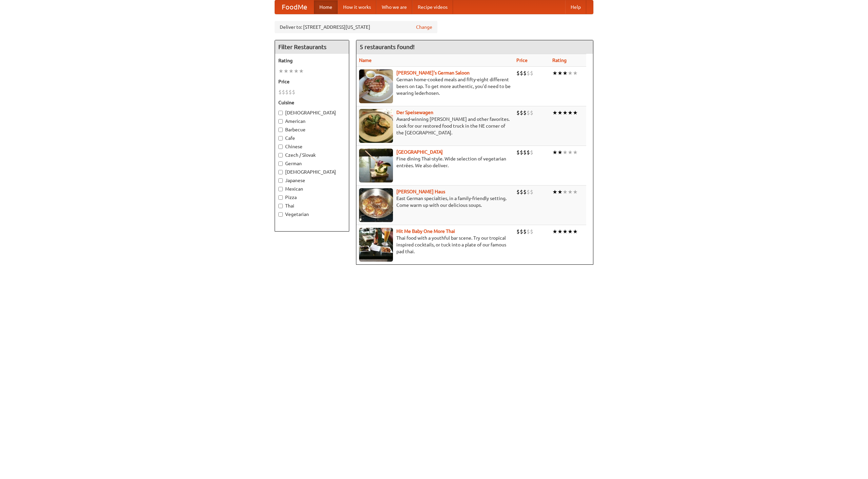 The height and width of the screenshot is (479, 868). I want to click on input: Barbecue, so click(280, 130).